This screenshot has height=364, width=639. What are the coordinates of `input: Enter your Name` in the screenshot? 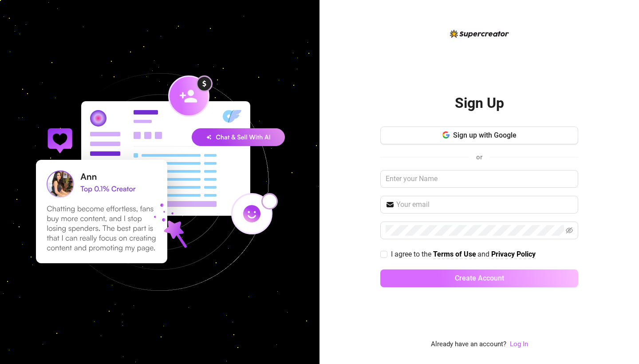 It's located at (479, 179).